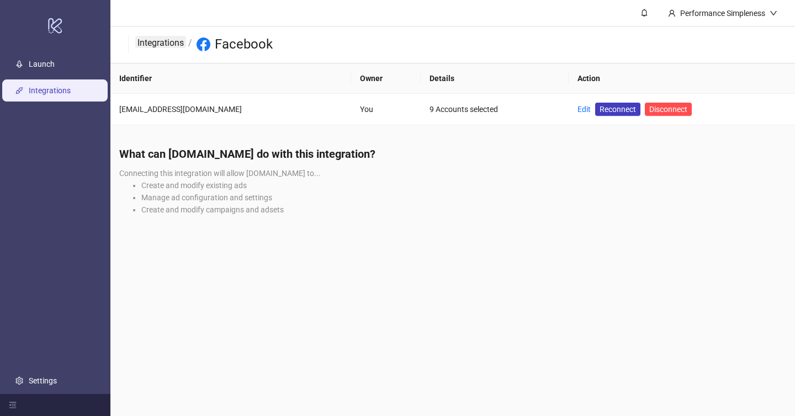 The width and height of the screenshot is (795, 416). Describe the element at coordinates (385, 78) in the screenshot. I see `th: Owner` at that location.